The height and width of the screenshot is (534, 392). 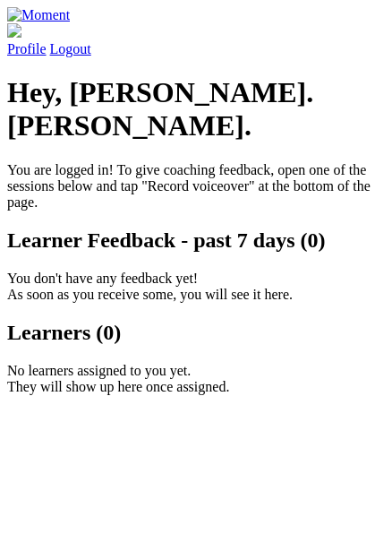 I want to click on p: No learners assigned to you yet. They will show up here once assigned., so click(x=196, y=379).